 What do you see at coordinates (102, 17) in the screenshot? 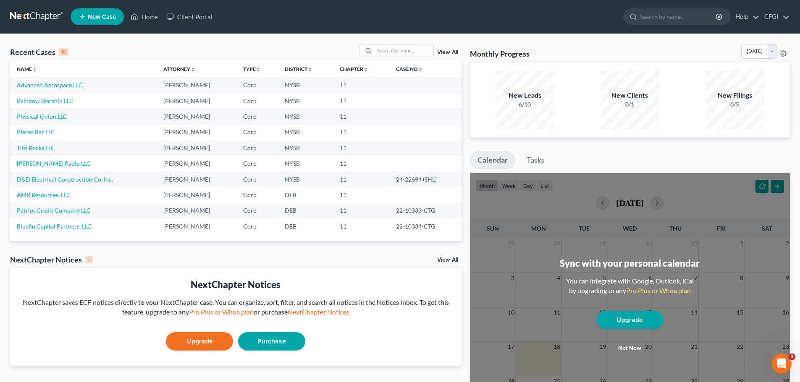
I see `span: New Case` at bounding box center [102, 17].